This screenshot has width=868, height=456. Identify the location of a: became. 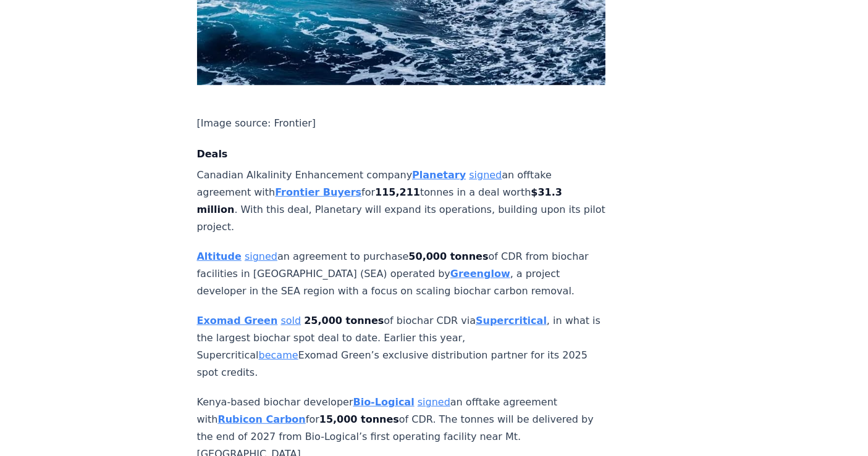
(279, 355).